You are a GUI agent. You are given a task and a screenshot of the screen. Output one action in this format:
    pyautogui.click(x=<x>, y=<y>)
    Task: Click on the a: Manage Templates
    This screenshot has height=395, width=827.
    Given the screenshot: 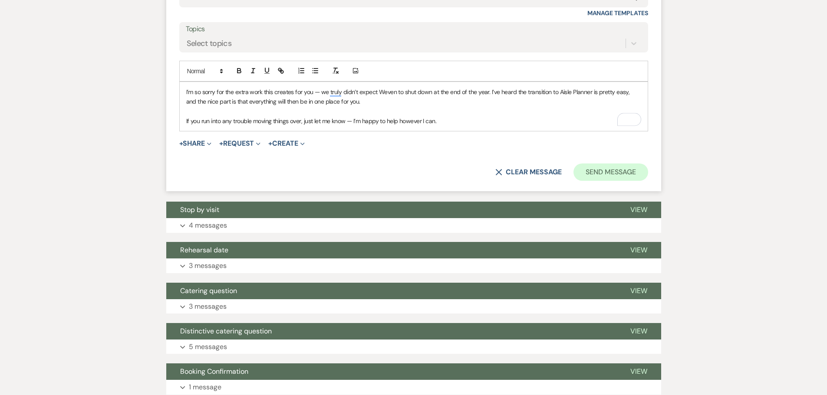 What is the action you would take?
    pyautogui.click(x=618, y=13)
    